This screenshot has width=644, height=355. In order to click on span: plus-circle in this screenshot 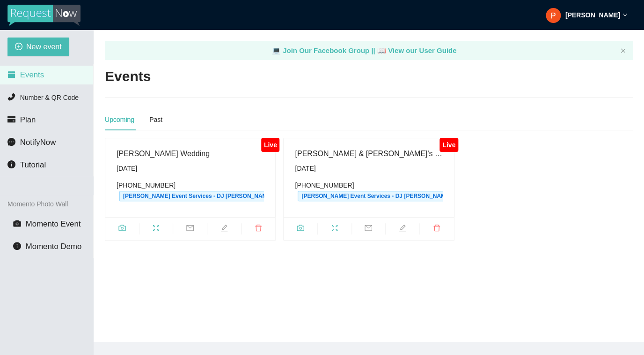, I will do `click(19, 47)`.